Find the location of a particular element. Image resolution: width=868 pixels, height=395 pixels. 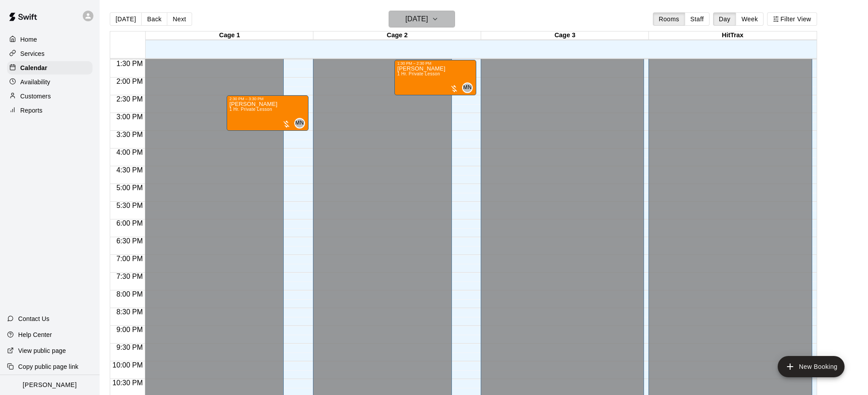

a: Calendar is located at coordinates (50, 67).